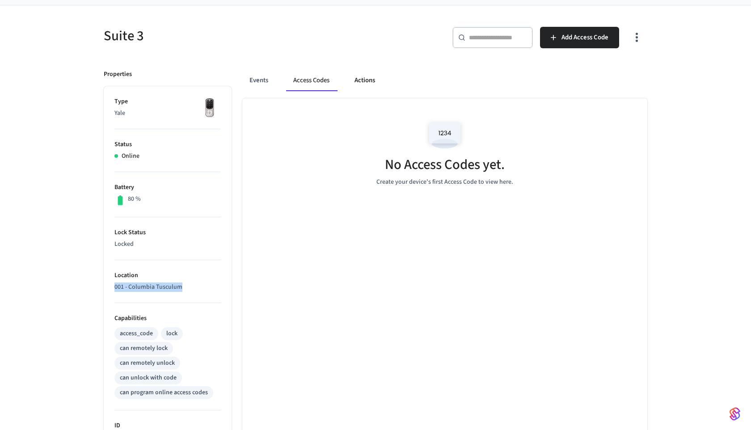 This screenshot has width=751, height=430. What do you see at coordinates (579, 38) in the screenshot?
I see `button: Add Access Code` at bounding box center [579, 38].